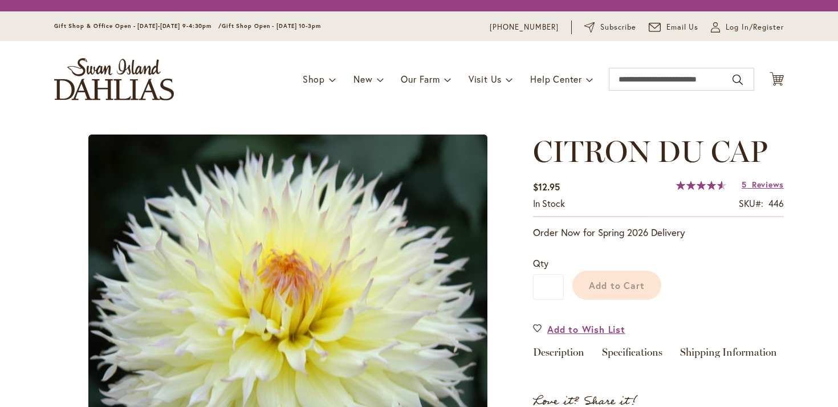  Describe the element at coordinates (618, 27) in the screenshot. I see `span: Subscribe` at that location.